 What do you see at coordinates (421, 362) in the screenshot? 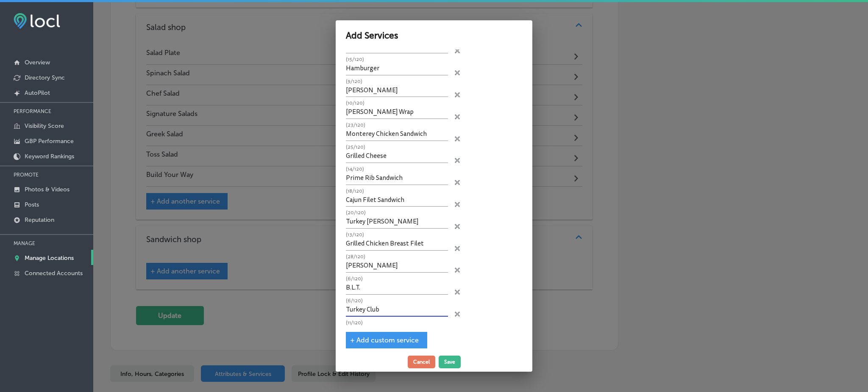
I see `button: Cancel` at bounding box center [421, 362].